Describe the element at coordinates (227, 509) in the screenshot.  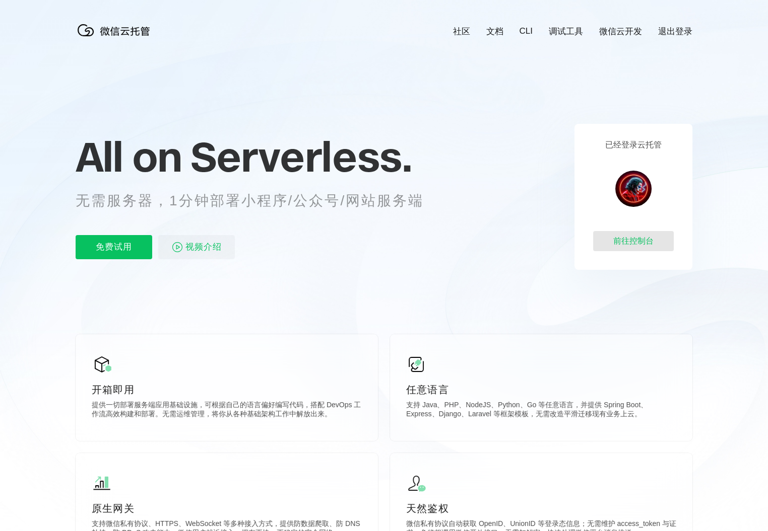
I see `p: 原生网关` at that location.